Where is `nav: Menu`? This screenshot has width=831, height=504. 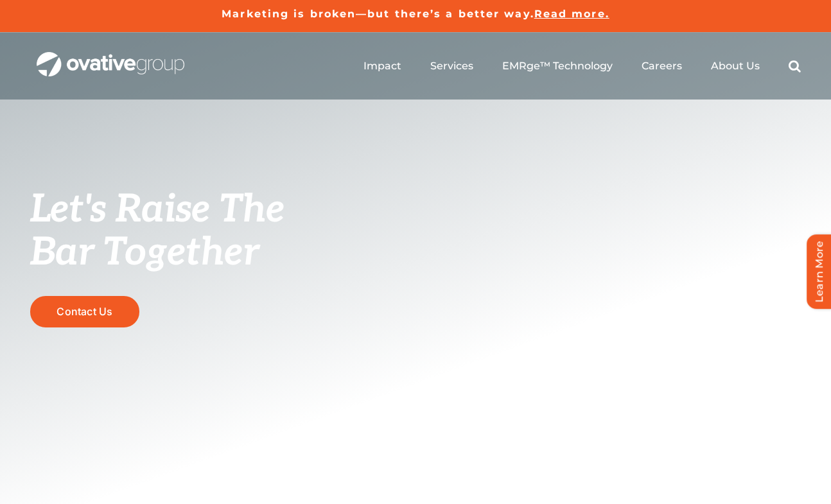
nav: Menu is located at coordinates (582, 66).